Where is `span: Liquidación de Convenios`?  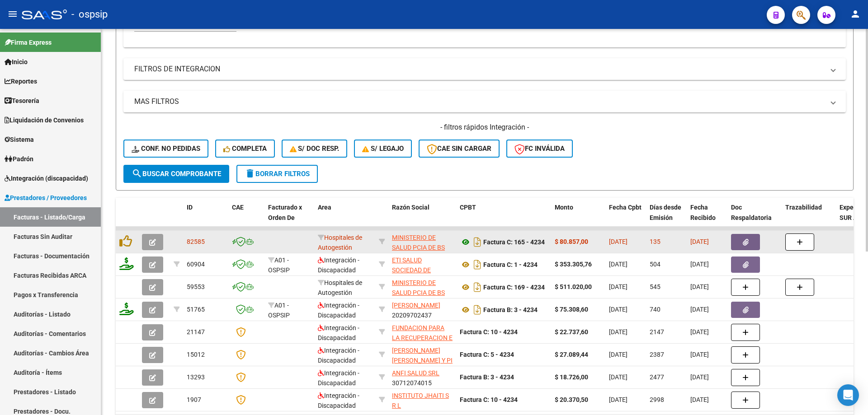
span: Liquidación de Convenios is located at coordinates (44, 120).